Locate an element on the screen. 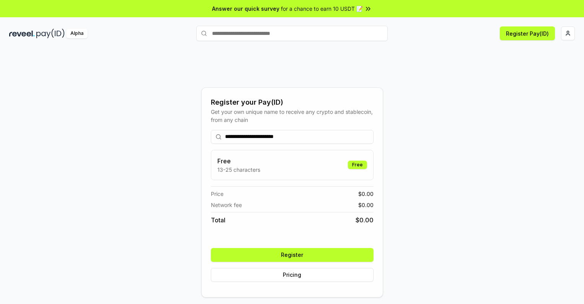  span: Network fee is located at coordinates (226, 204).